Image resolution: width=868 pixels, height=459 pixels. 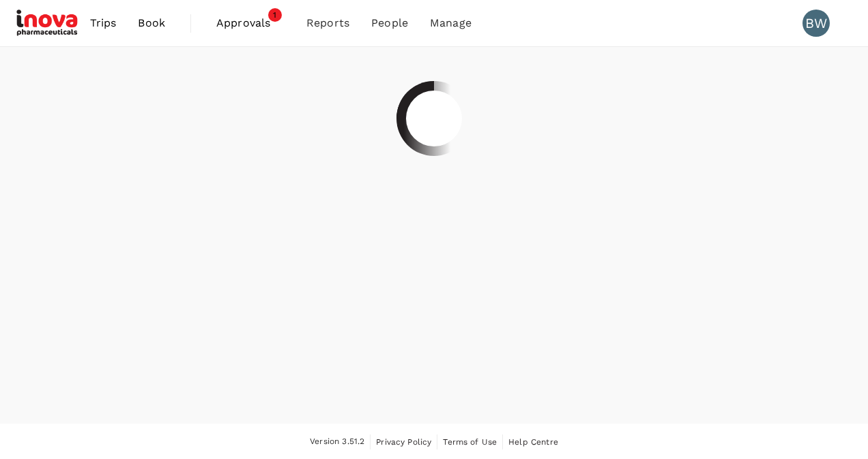 I want to click on span: Reports, so click(x=328, y=23).